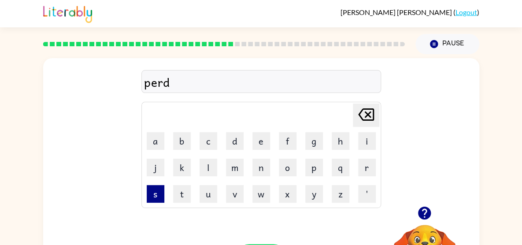  I want to click on button: g, so click(314, 141).